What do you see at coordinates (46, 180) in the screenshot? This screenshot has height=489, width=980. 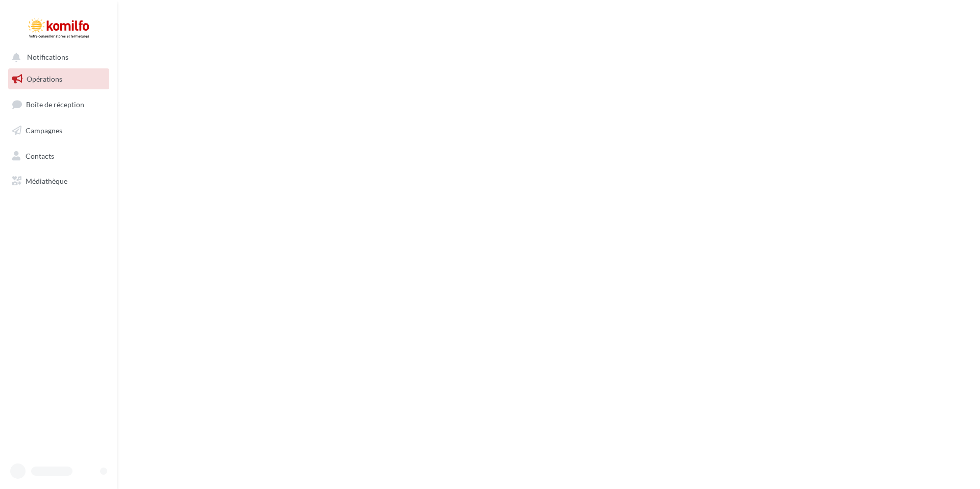 I see `span: Médiathèque` at bounding box center [46, 180].